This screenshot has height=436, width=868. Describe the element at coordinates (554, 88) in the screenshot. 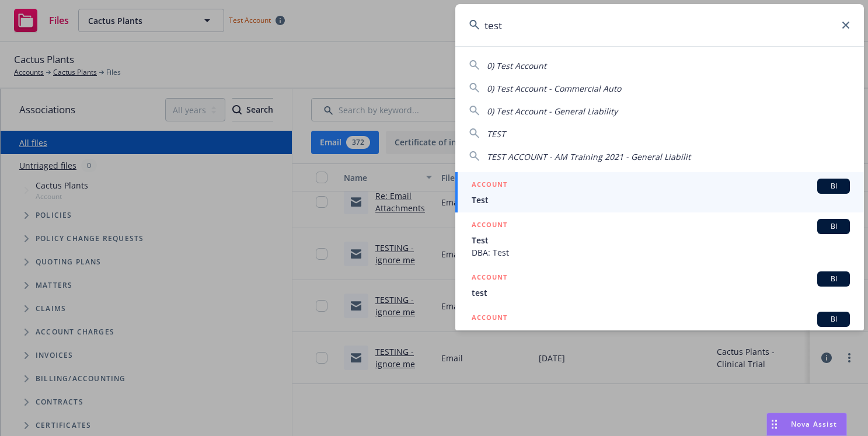

I see `span: 0) Test Account - Commercial Auto` at that location.